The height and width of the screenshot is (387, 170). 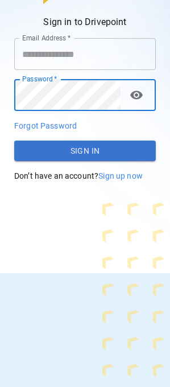 What do you see at coordinates (85, 22) in the screenshot?
I see `p: Sign in to Drivepoint` at bounding box center [85, 22].